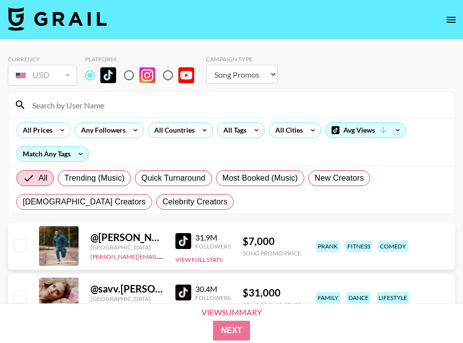  What do you see at coordinates (393, 297) in the screenshot?
I see `div: lifestyle` at bounding box center [393, 297].